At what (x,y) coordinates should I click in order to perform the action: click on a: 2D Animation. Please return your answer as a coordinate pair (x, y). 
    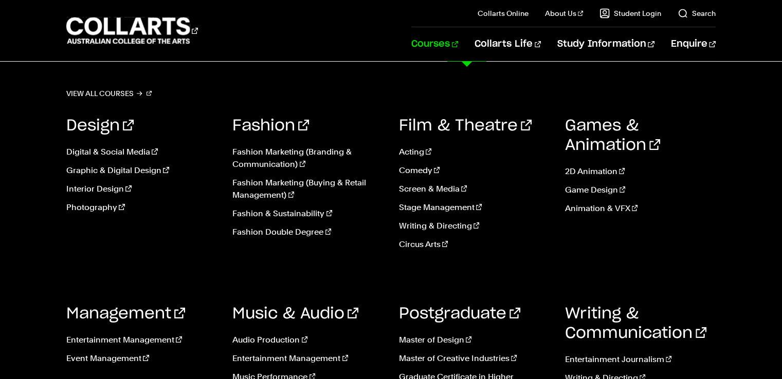
    Looking at the image, I should click on (640, 172).